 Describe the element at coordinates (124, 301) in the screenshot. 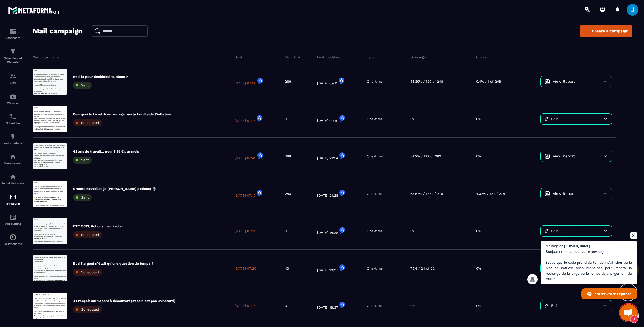

I see `p: 4 Français sur 10 sont à découvert (et ce n’est pas un hasard)` at that location.